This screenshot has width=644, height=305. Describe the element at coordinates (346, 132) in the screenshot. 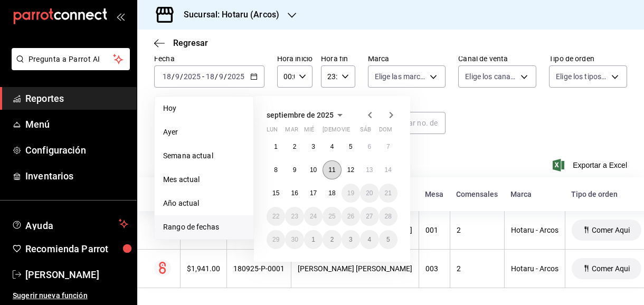

I see `abbr: viernes` at that location.